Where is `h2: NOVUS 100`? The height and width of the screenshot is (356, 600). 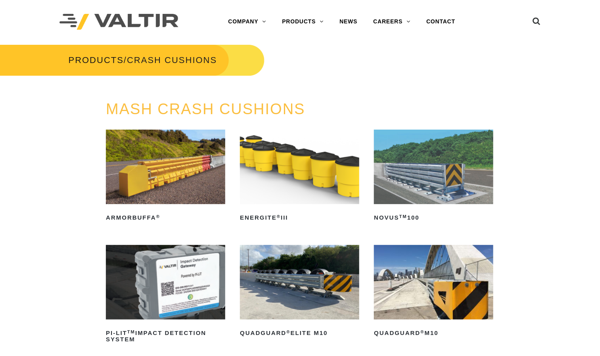
h2: NOVUS 100 is located at coordinates (434, 218).